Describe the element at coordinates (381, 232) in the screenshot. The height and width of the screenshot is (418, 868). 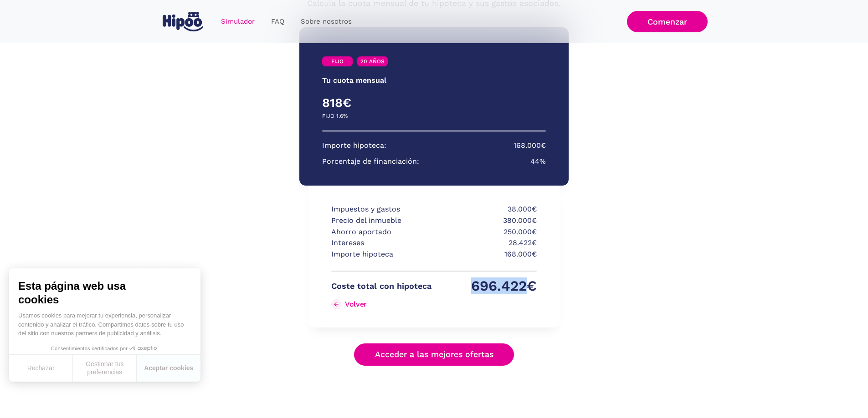
I see `p: Ahorro aportado` at that location.